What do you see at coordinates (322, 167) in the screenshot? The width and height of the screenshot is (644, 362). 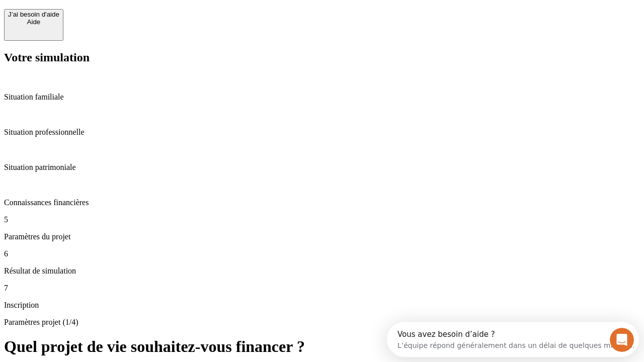 I see `p: Situation patrimoniale` at bounding box center [322, 167].